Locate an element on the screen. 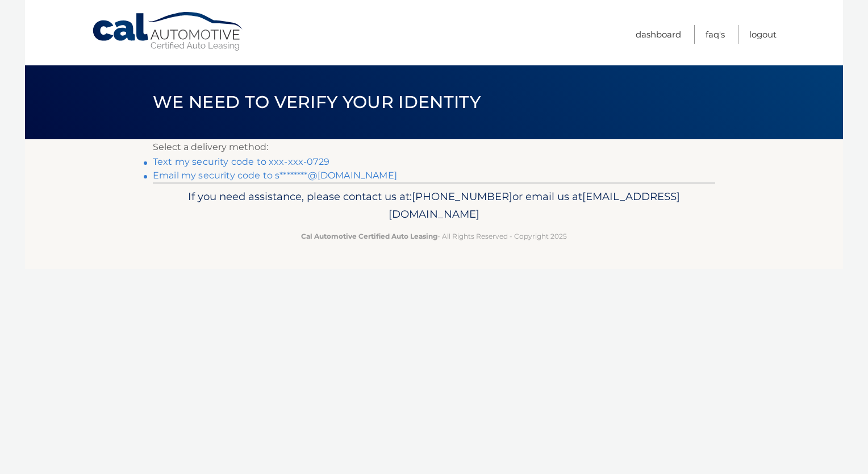 The width and height of the screenshot is (868, 474). a: Text my security code to xxx-xxx-0729 is located at coordinates (241, 162).